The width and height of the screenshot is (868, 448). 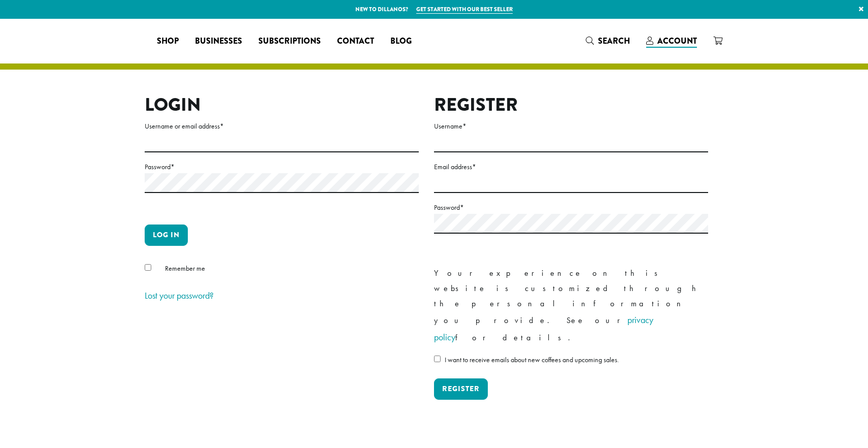 I want to click on button: Register, so click(x=461, y=390).